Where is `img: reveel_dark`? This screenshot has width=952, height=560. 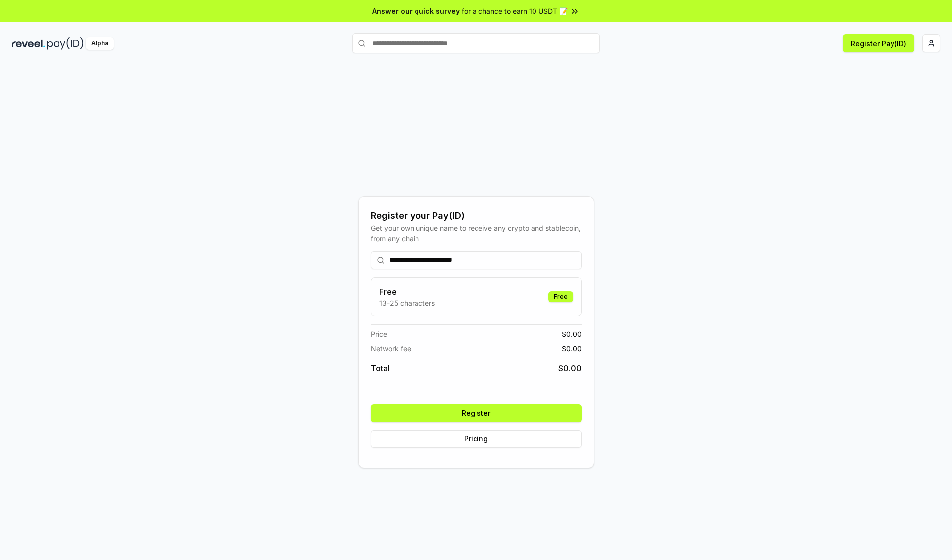 img: reveel_dark is located at coordinates (28, 44).